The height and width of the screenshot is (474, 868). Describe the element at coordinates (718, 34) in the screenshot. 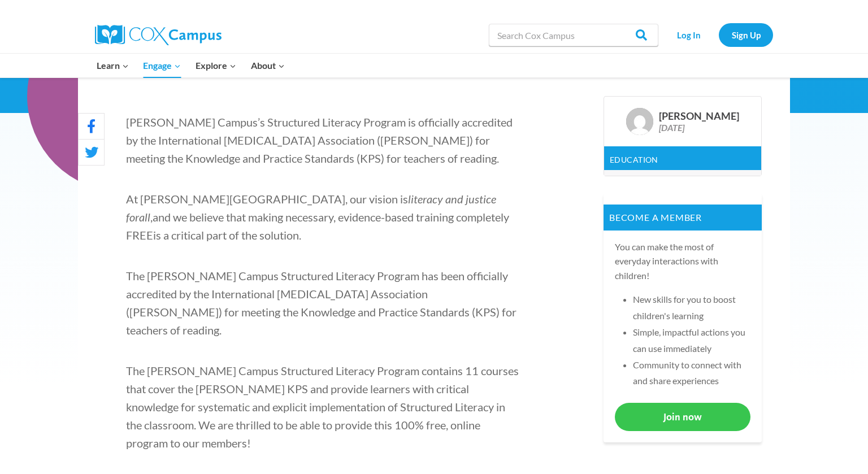

I see `nav: Secondary Navigation` at that location.